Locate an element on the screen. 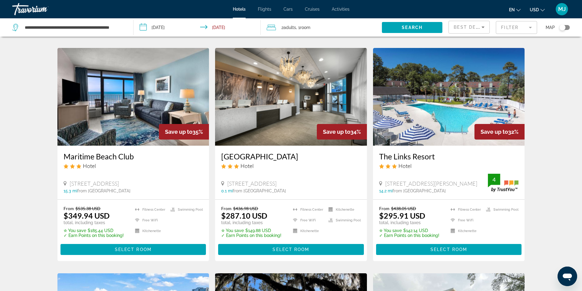 The height and width of the screenshot is (291, 582). div: 4 is located at coordinates (494, 180).